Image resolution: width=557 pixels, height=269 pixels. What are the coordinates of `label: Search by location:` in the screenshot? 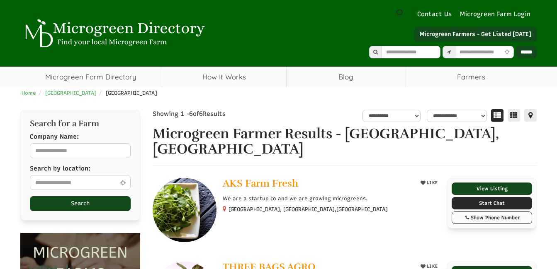 It's located at (60, 169).